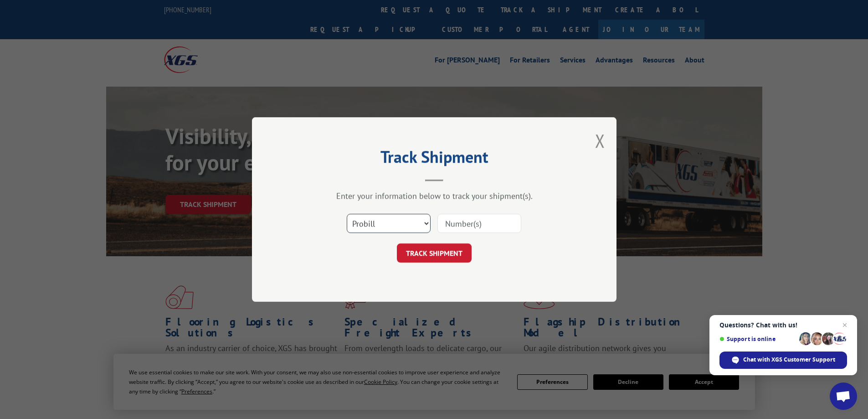 Image resolution: width=868 pixels, height=419 pixels. What do you see at coordinates (758, 339) in the screenshot?
I see `span: Support is online` at bounding box center [758, 339].